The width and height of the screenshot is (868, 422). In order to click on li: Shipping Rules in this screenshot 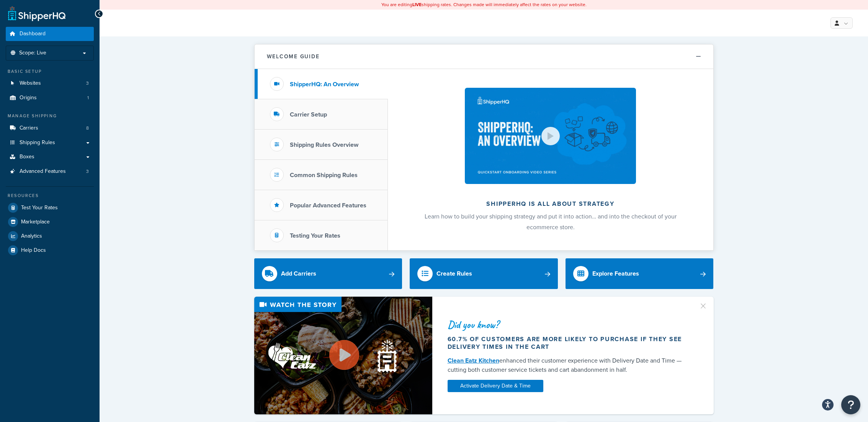, I will do `click(50, 142)`.